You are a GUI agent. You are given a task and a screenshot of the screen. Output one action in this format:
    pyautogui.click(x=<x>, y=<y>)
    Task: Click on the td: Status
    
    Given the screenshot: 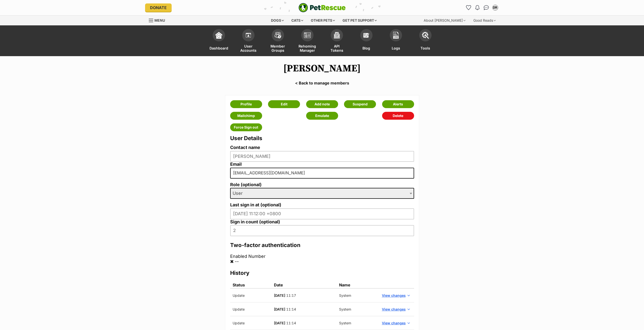 What is the action you would take?
    pyautogui.click(x=251, y=285)
    